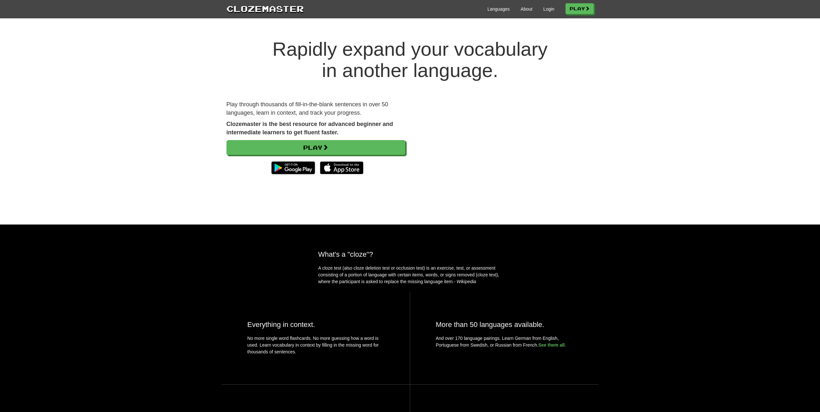  I want to click on img: Get it on Google Play, so click(293, 168).